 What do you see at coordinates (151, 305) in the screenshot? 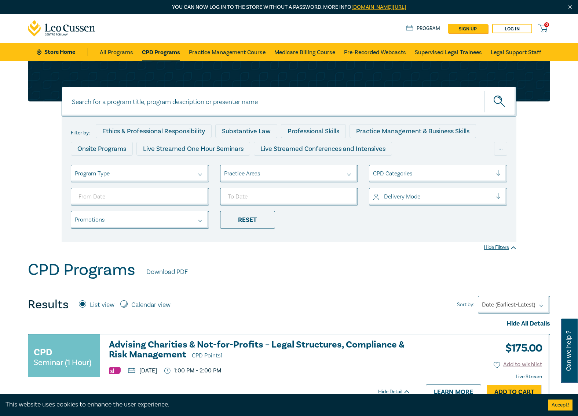
I see `label: Calendar view` at bounding box center [151, 305].